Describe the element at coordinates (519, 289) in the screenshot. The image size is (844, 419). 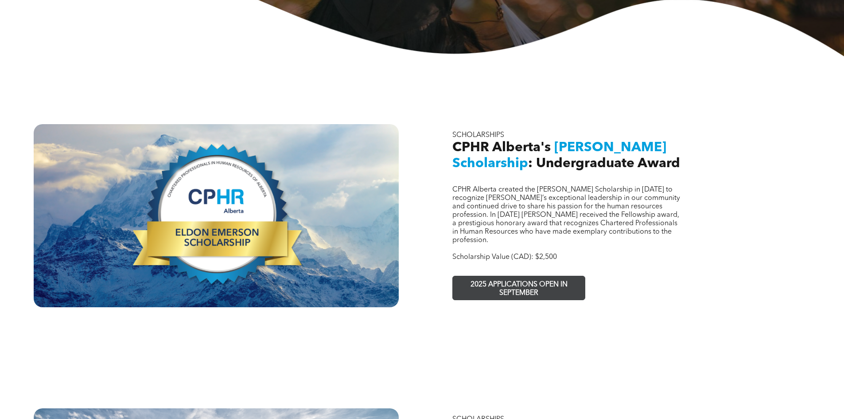
I see `span: 2025 APPLICATIONS OPEN IN SEPTEMBER` at that location.